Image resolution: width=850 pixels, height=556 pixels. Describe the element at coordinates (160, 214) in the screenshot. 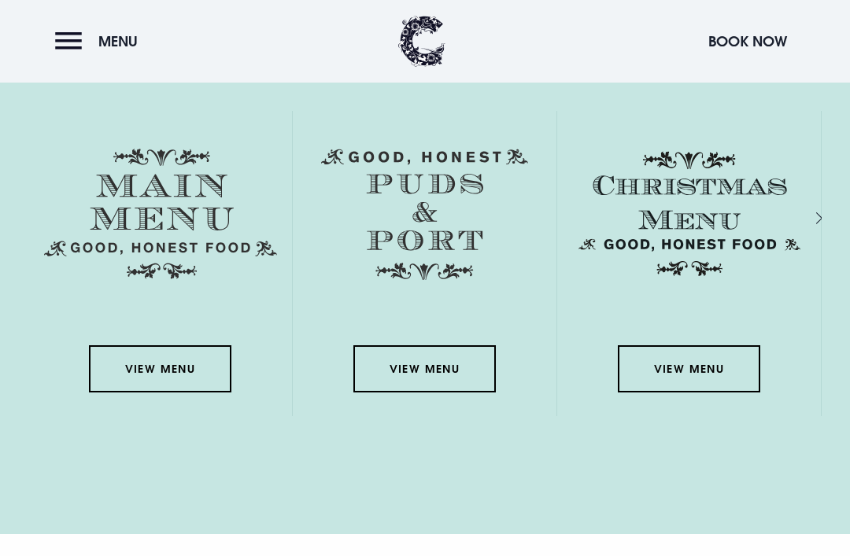

I see `img: Menu main menu` at that location.